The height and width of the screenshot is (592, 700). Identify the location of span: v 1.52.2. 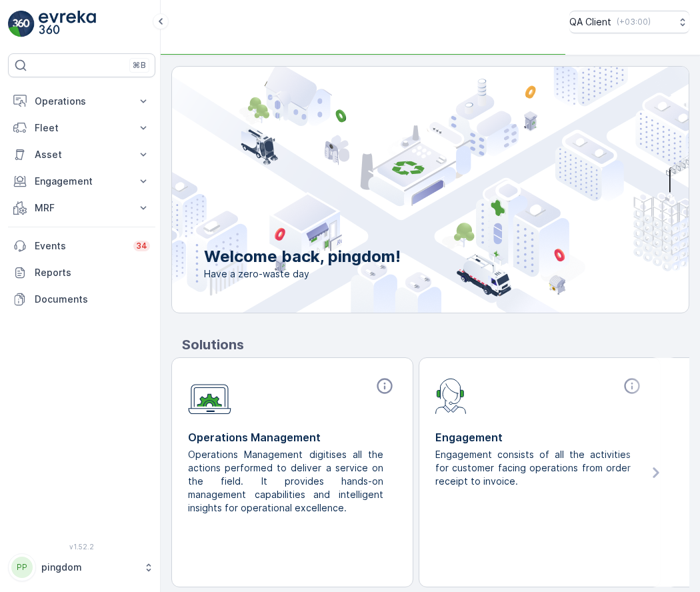
(81, 546).